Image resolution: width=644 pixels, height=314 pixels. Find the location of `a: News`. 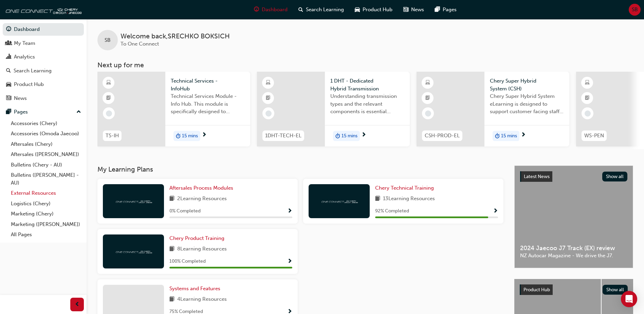

a: News is located at coordinates (43, 98).